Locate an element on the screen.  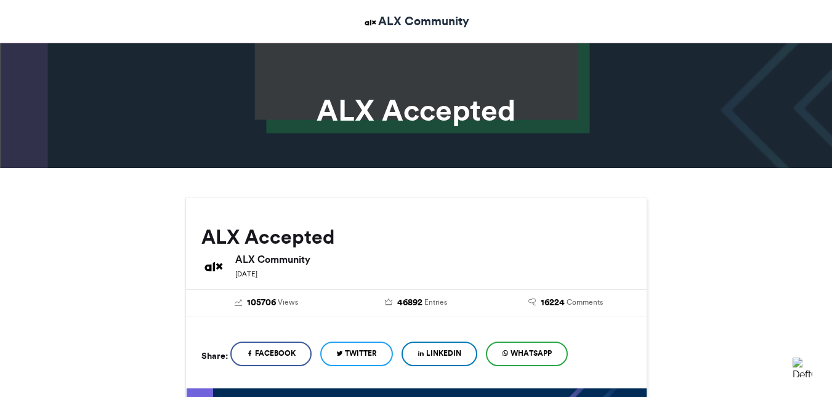
a: Facebook is located at coordinates (271, 354).